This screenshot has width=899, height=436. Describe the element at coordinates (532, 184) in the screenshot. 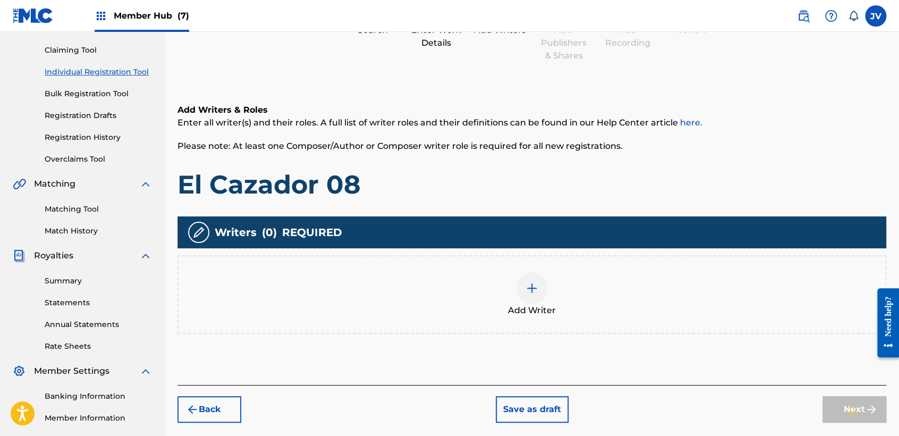

I see `h1: El Cazador 08` at that location.